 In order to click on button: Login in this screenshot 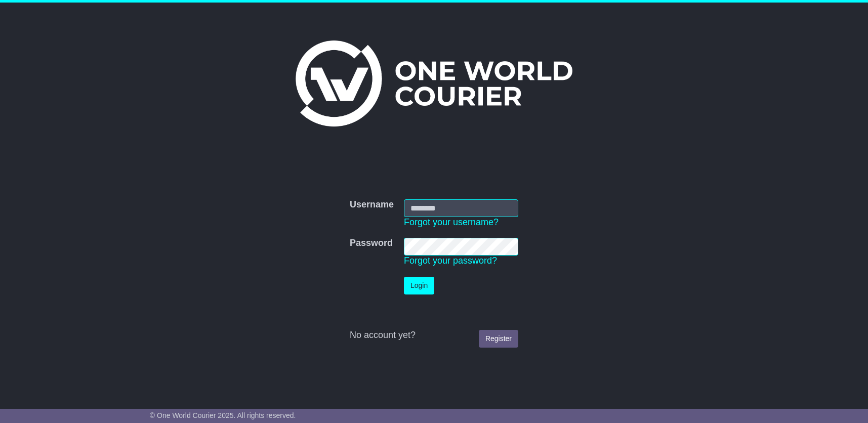, I will do `click(419, 286)`.